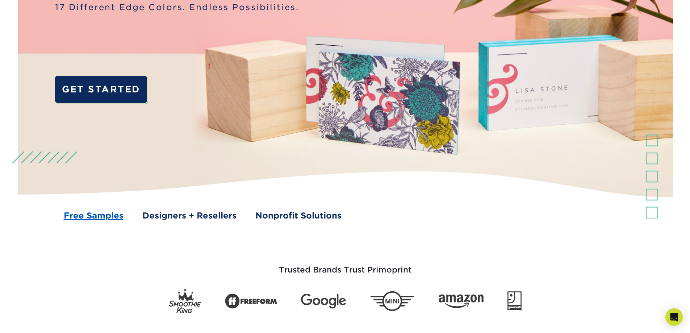  I want to click on a: GET STARTED, so click(101, 89).